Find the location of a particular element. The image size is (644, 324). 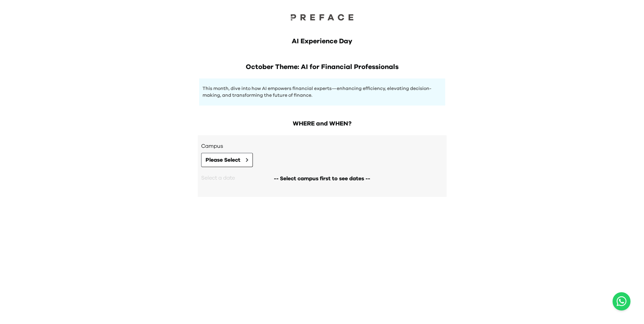

p: This month, dive into how AI empowers financial experts—enhancing efficiency, elevating decision-... is located at coordinates (322, 92).